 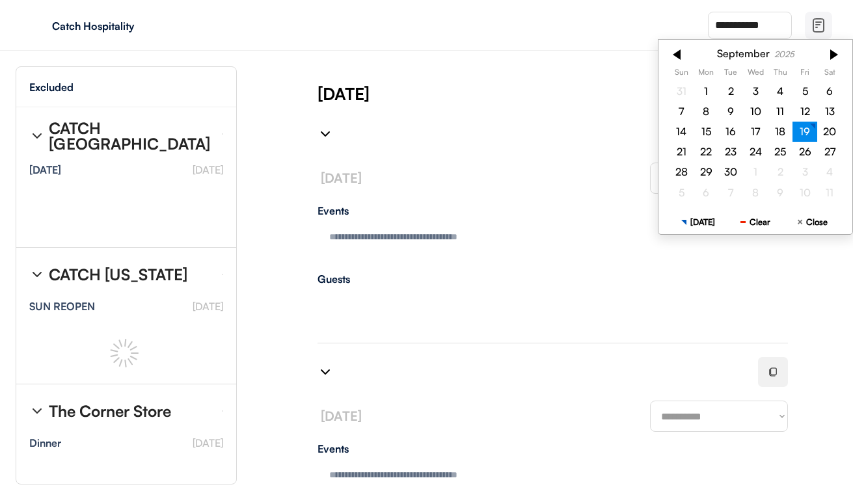 I want to click on div: 4 Oct 2025, so click(x=830, y=171).